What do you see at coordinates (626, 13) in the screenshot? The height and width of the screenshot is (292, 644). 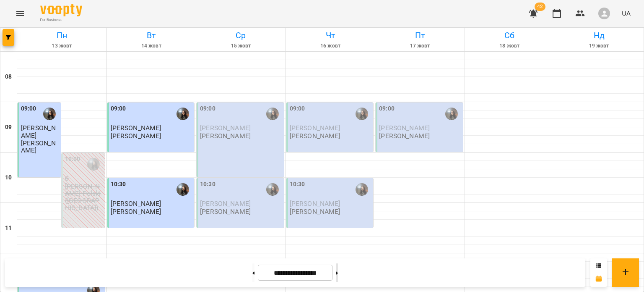 I see `button: UA` at bounding box center [626, 13].